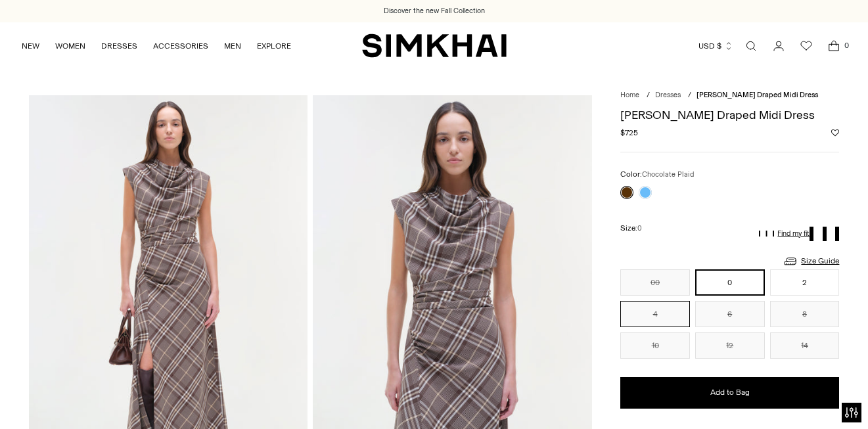  Describe the element at coordinates (657, 175) in the screenshot. I see `label: Color:` at that location.